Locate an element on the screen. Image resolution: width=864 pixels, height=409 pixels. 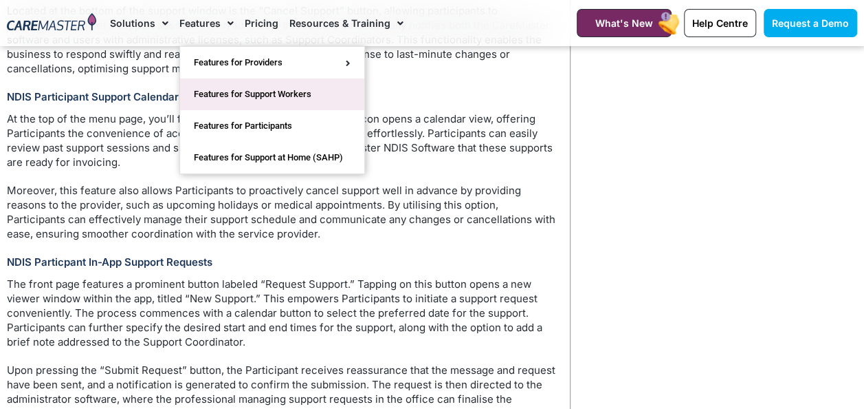
a: Help Centre is located at coordinates (720, 23).